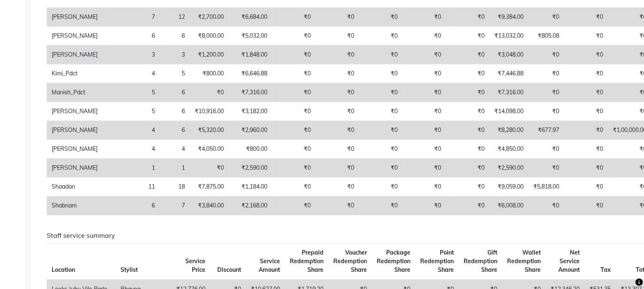 The height and width of the screenshot is (289, 644). What do you see at coordinates (509, 112) in the screenshot?
I see `td: ₹14,098.00` at bounding box center [509, 112].